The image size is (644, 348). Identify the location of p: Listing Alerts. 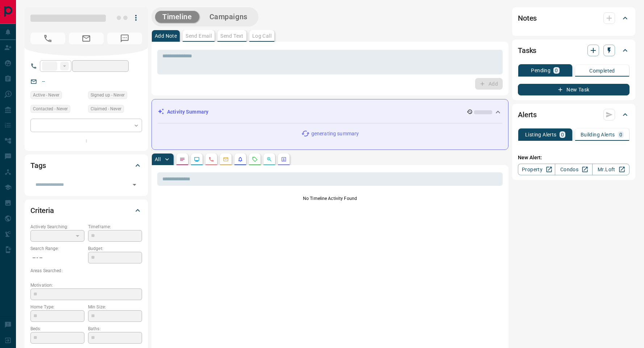
(540, 134).